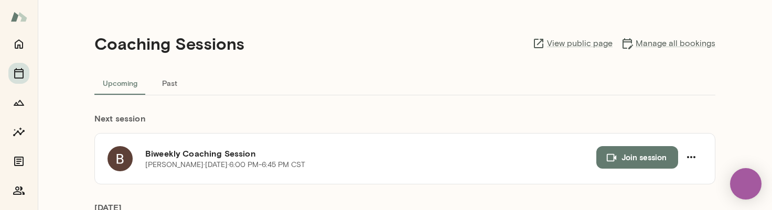 This screenshot has height=210, width=772. What do you see at coordinates (19, 73) in the screenshot?
I see `button: Sessions` at bounding box center [19, 73].